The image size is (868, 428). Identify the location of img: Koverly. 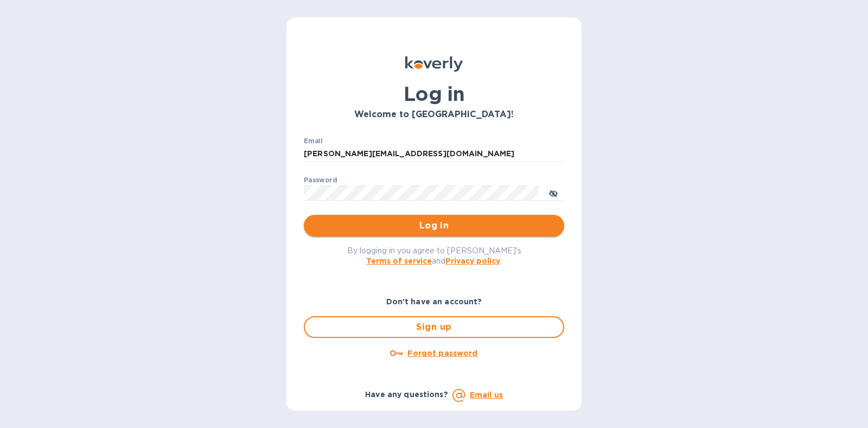
(434, 64).